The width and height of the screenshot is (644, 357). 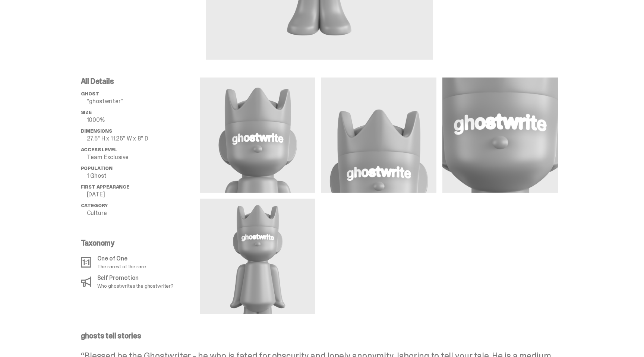 What do you see at coordinates (143, 213) in the screenshot?
I see `p: Culture` at bounding box center [143, 213].